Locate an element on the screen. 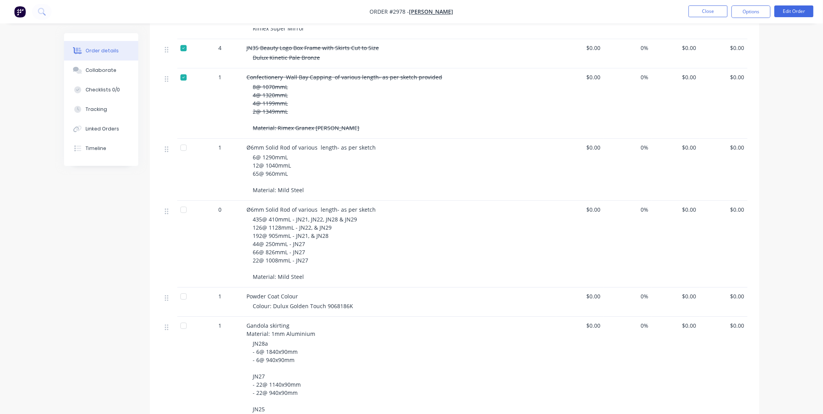 This screenshot has height=414, width=823. span: Colour: Dulux Golden Touch 9068186K is located at coordinates (303, 306).